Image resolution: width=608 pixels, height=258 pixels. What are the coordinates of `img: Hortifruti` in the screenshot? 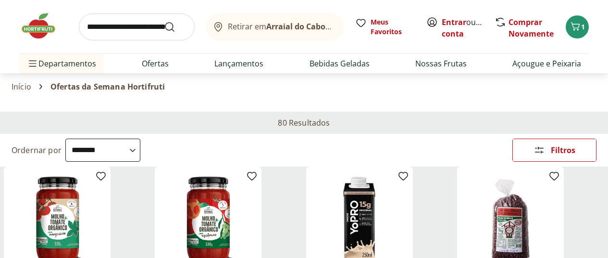 It's located at (43, 26).